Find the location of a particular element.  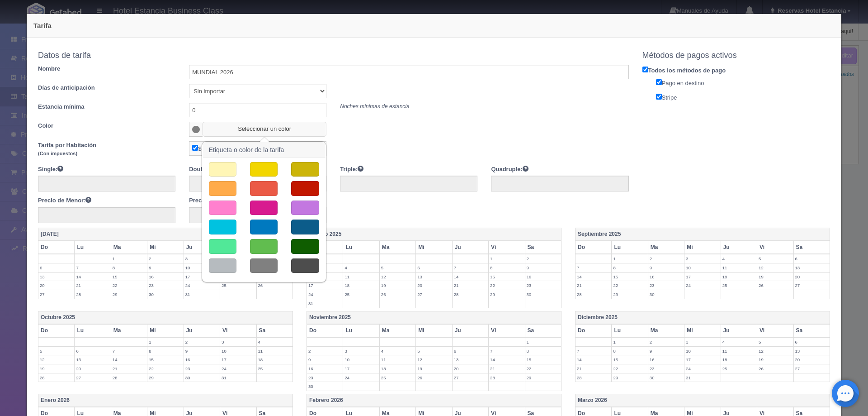

label: 5 is located at coordinates (434, 351).